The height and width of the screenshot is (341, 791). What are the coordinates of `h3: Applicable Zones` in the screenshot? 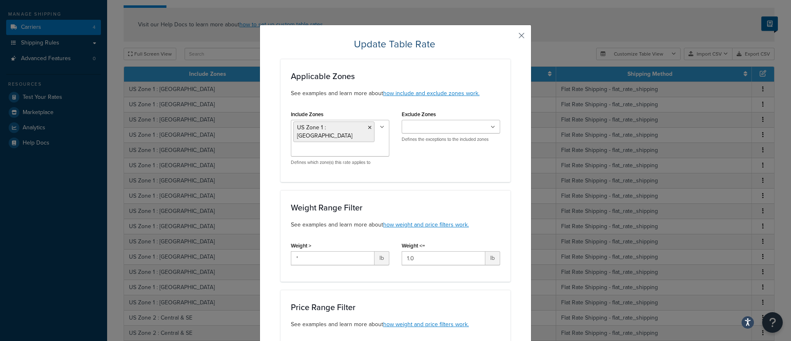 It's located at (396, 76).